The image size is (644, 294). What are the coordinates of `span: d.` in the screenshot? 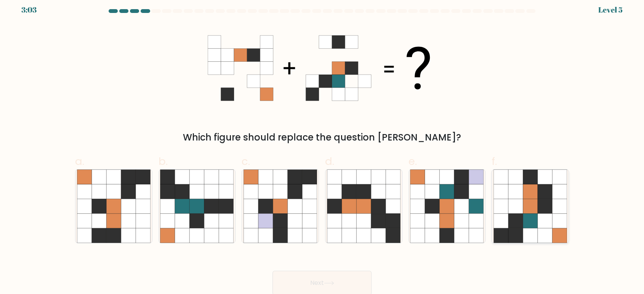 It's located at (330, 162).